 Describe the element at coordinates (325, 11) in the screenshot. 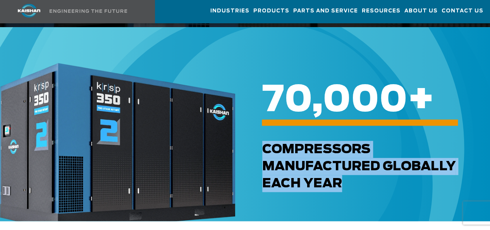

I see `a: Parts and Service` at that location.